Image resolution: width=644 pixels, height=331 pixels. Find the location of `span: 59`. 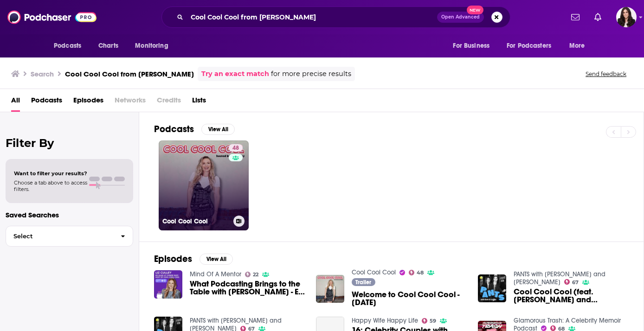

span: 59 is located at coordinates (433, 321).